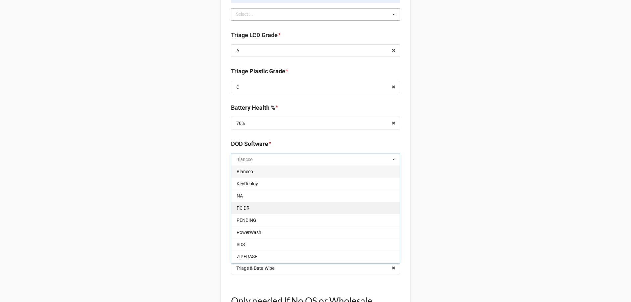 The width and height of the screenshot is (631, 302). What do you see at coordinates (238, 51) in the screenshot?
I see `div: A` at bounding box center [238, 51].